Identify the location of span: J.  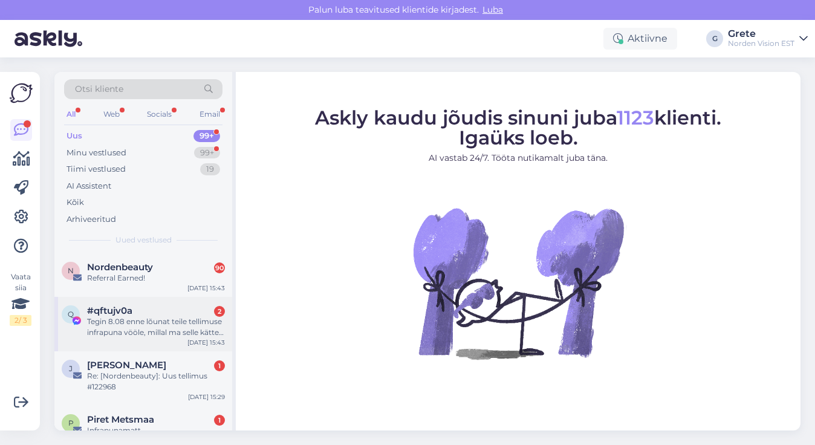
(71, 368).